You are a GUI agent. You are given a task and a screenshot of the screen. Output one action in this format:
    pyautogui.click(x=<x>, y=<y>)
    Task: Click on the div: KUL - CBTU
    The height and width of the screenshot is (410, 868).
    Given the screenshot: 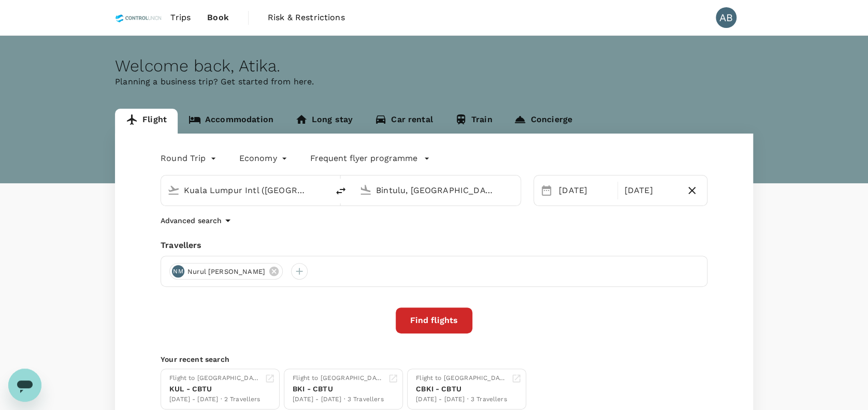 What is the action you would take?
    pyautogui.click(x=215, y=388)
    